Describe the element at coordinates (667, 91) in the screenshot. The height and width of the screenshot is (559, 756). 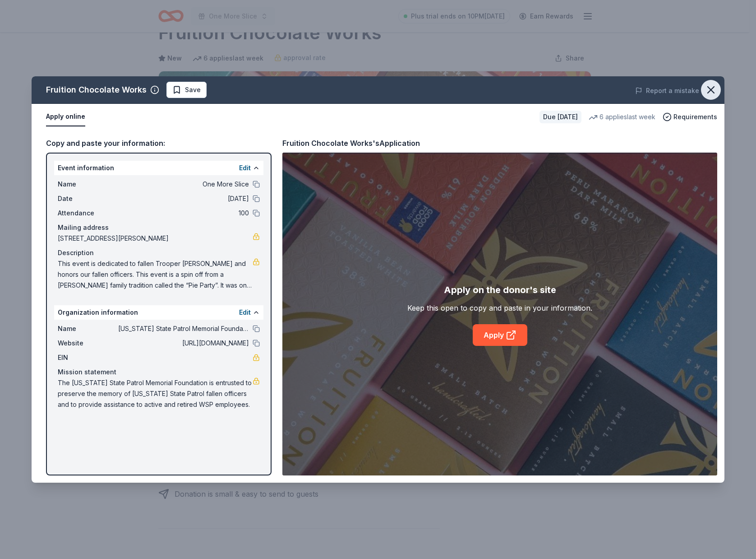
I see `button: Report a mistake` at that location.